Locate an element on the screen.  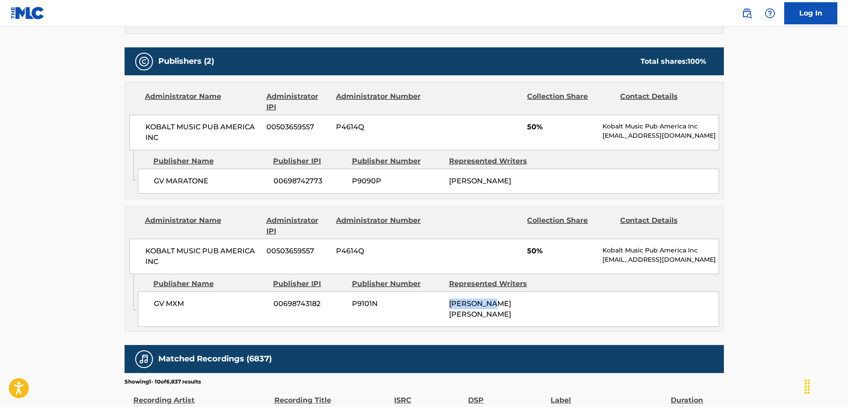
div: Drag is located at coordinates (807, 387).